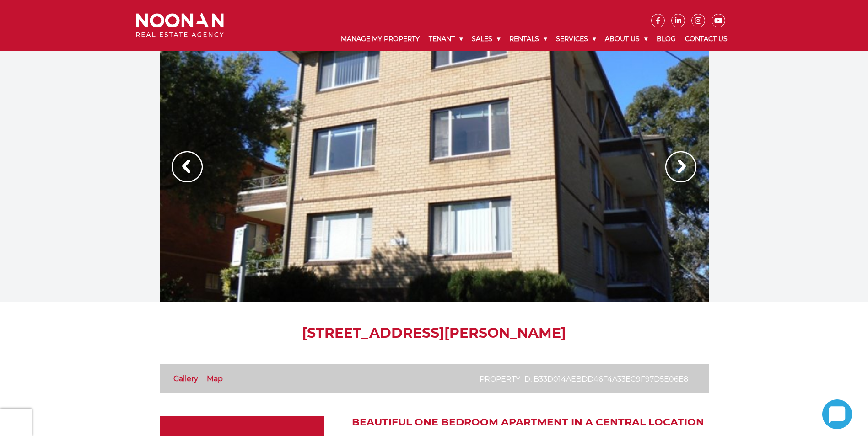 Image resolution: width=868 pixels, height=436 pixels. Describe the element at coordinates (186, 378) in the screenshot. I see `a: Gallery` at that location.